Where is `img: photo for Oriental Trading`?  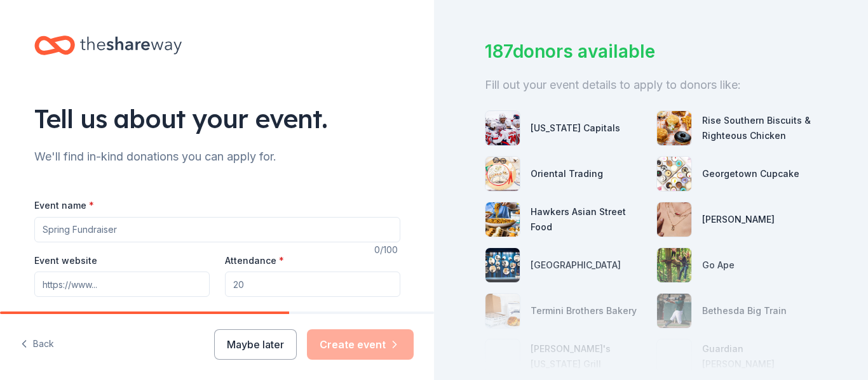 img: photo for Oriental Trading is located at coordinates (503, 174).